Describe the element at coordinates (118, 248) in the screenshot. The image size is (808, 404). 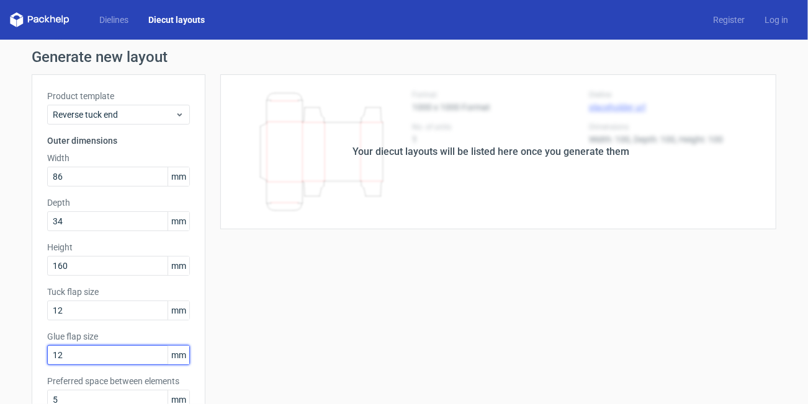
I see `label: Height` at that location.